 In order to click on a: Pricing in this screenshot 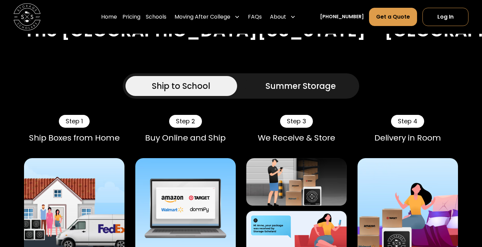, I will do `click(131, 17)`.